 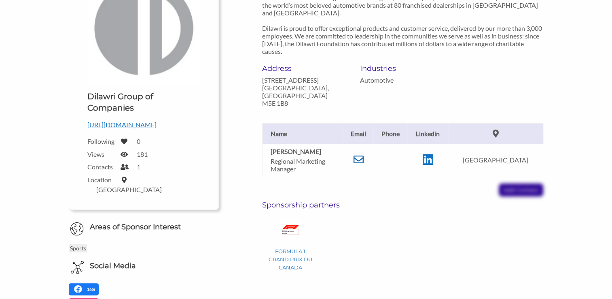 I want to click on p: M5E 1B8, so click(x=305, y=103).